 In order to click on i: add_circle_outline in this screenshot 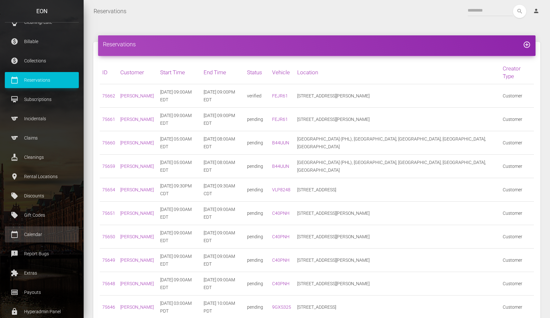, I will do `click(527, 45)`.